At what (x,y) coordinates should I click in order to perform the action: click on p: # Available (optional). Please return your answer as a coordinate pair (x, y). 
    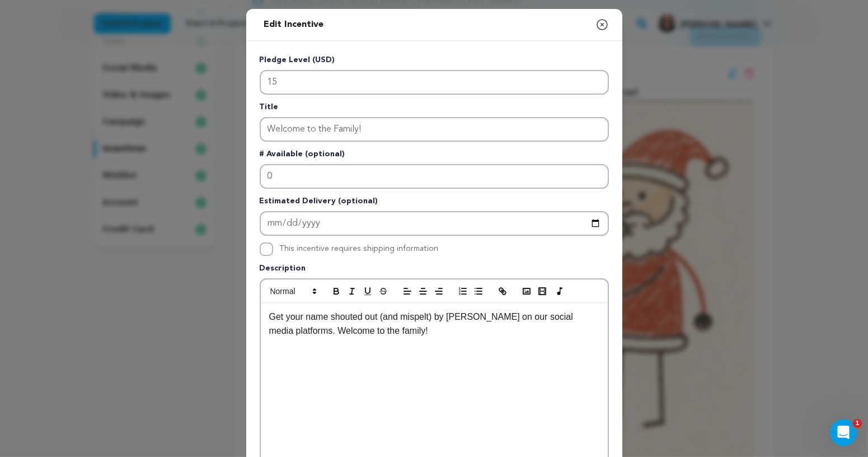
    Looking at the image, I should click on (435, 157).